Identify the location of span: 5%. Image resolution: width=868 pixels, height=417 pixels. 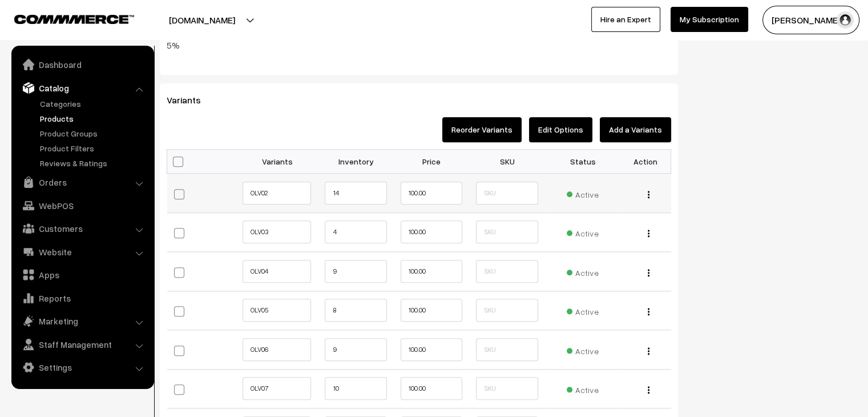
(173, 45).